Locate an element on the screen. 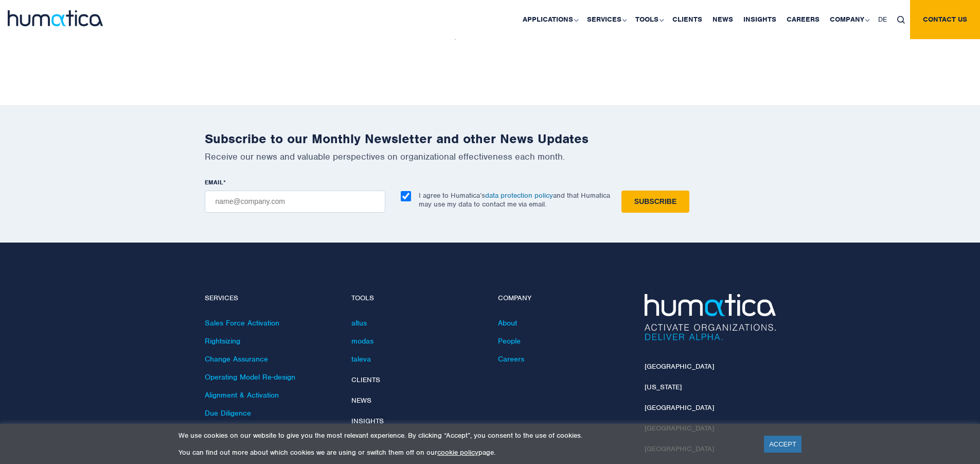  a: Due Diligence is located at coordinates (228, 413).